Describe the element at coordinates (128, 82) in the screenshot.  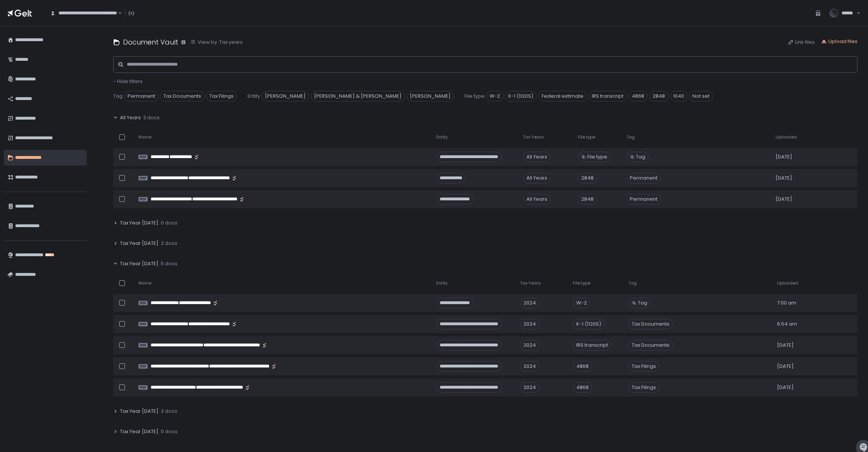
I see `button: - Hide filters` at that location.